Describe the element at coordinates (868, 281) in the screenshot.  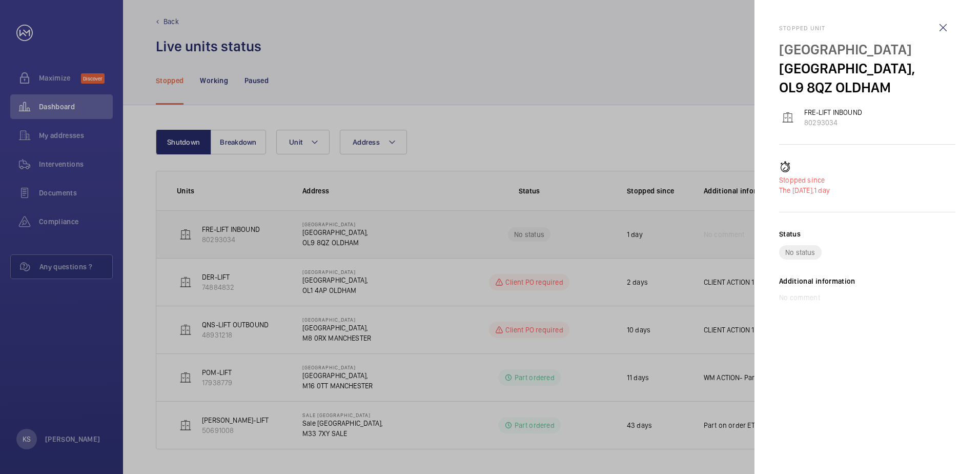
I see `h2: Additional information` at that location.